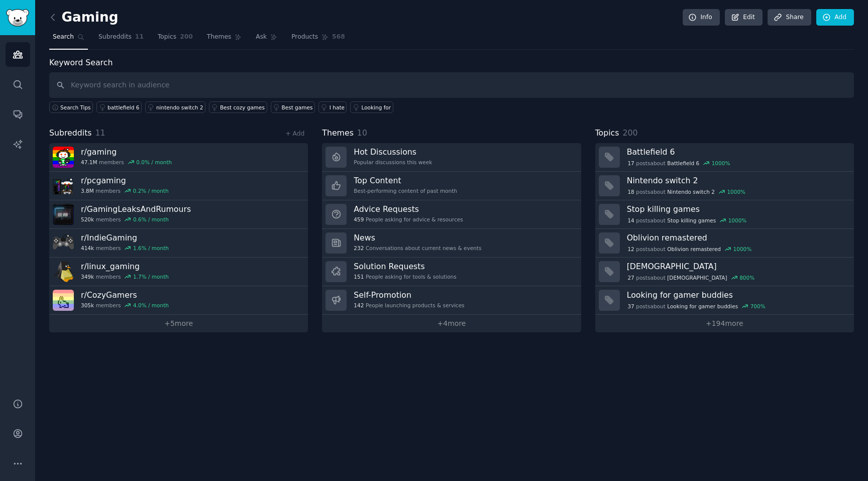  I want to click on img: linux_gaming, so click(63, 272).